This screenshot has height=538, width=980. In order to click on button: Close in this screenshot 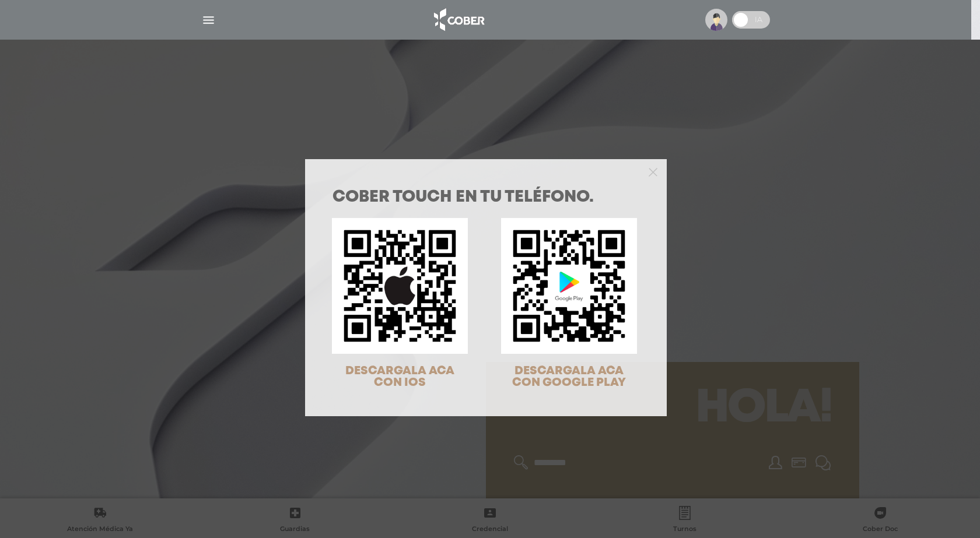, I will do `click(653, 172)`.